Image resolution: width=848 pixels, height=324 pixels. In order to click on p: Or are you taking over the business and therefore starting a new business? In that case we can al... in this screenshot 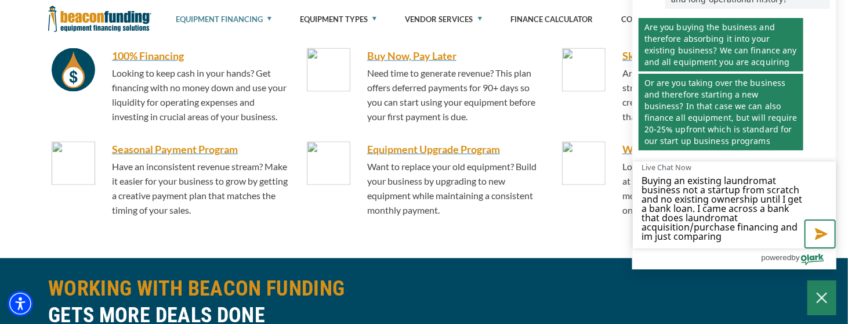, I will do `click(721, 112)`.